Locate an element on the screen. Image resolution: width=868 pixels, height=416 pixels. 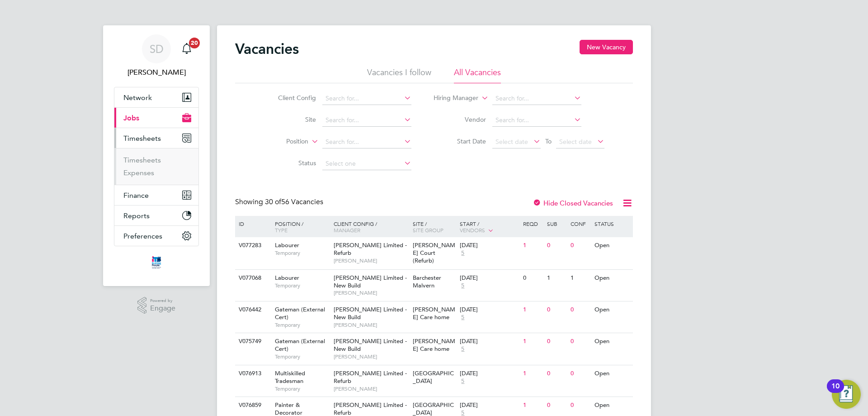
span: Manager is located at coordinates (347, 230).